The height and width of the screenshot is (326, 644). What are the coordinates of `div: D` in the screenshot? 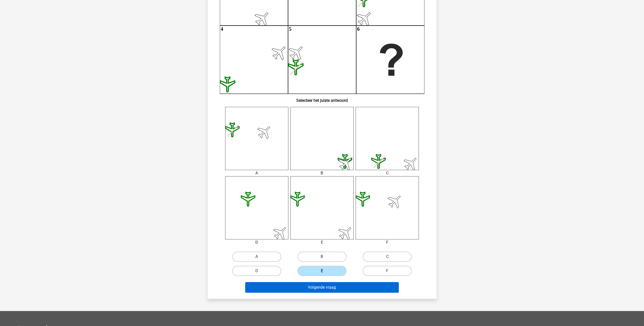 It's located at (257, 243).